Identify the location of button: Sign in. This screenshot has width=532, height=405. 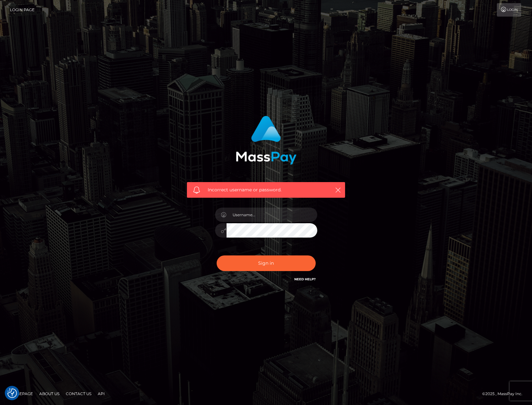
(266, 263).